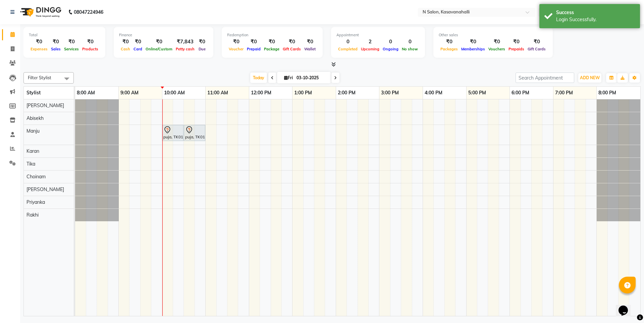  Describe the element at coordinates (303, 93) in the screenshot. I see `a: 1:00 PM` at that location.